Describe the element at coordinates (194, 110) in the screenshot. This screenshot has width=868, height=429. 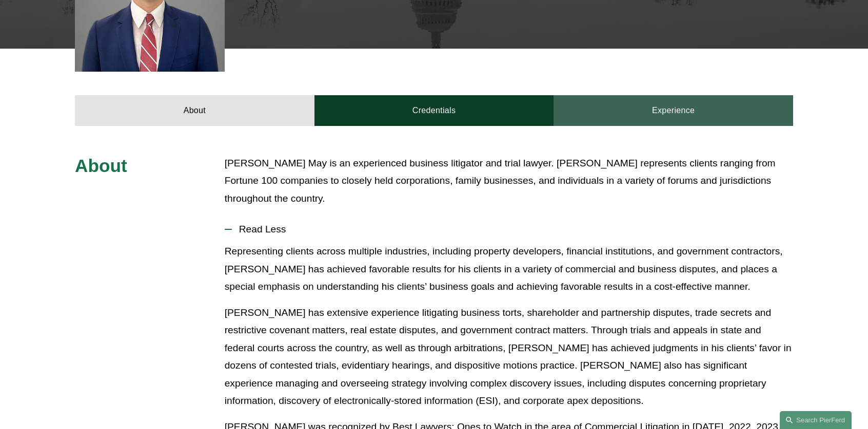
I see `a: About` at that location.